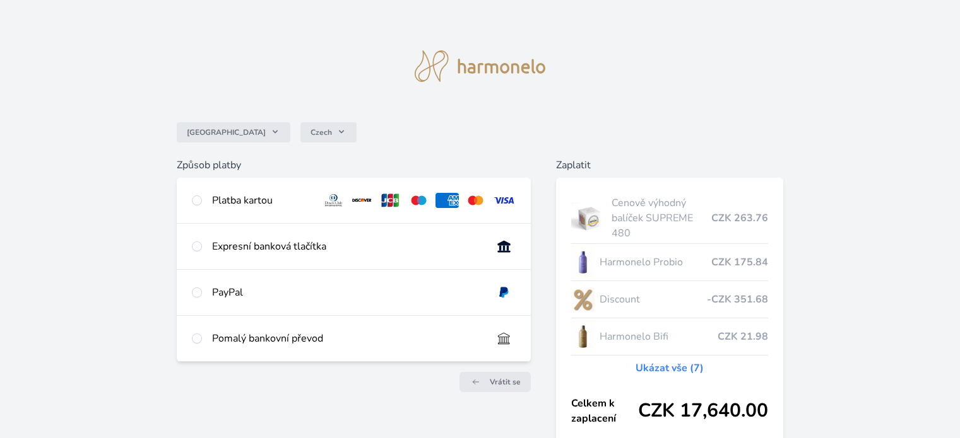 This screenshot has height=438, width=960. I want to click on a: Vrátit se, so click(495, 382).